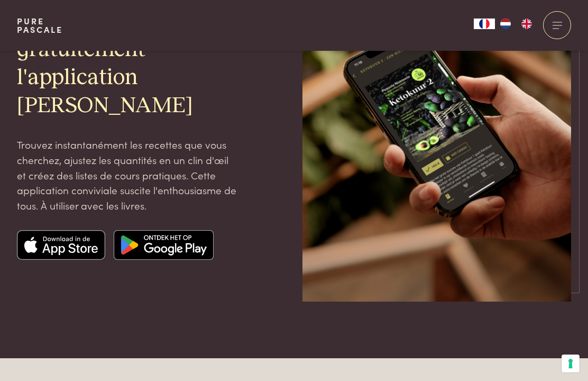 Image resolution: width=588 pixels, height=381 pixels. What do you see at coordinates (516, 24) in the screenshot?
I see `ul: Language list` at bounding box center [516, 24].